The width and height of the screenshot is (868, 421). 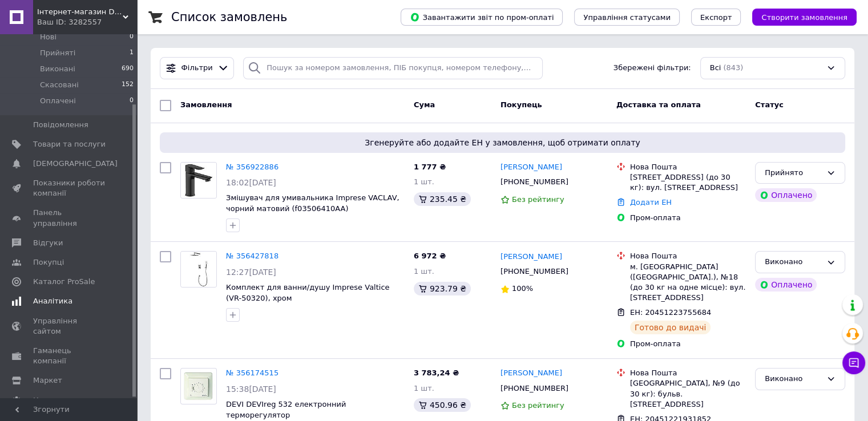 What do you see at coordinates (58, 53) in the screenshot?
I see `span: Прийняті` at bounding box center [58, 53].